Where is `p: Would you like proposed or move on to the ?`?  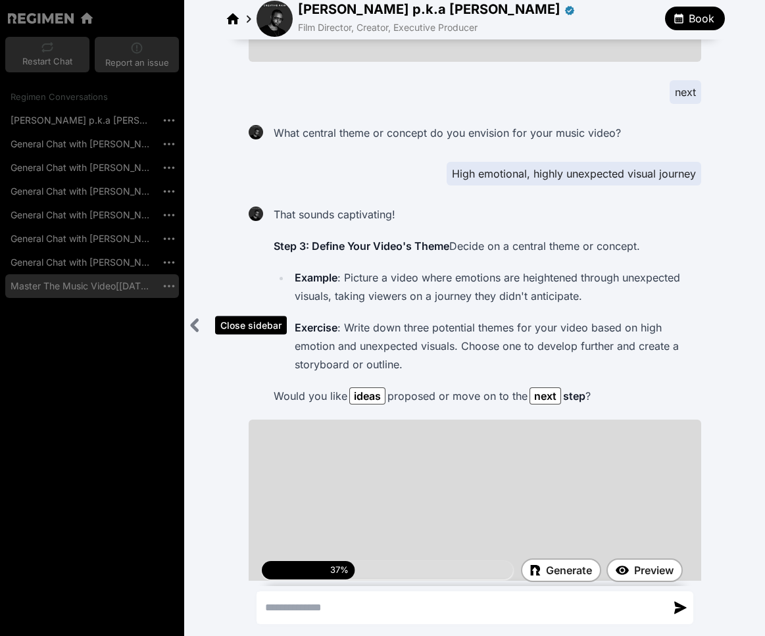 p: Would you like proposed or move on to the ? is located at coordinates (485, 396).